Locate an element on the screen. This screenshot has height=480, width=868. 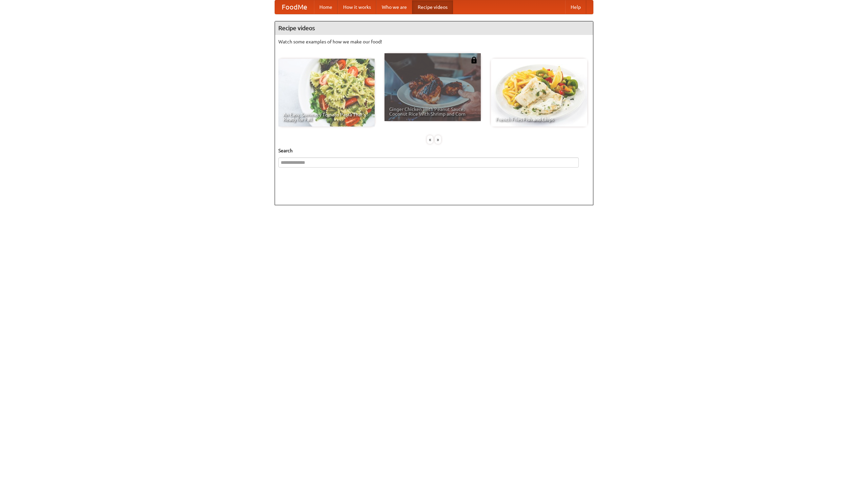
img: 483408.png is located at coordinates (474, 60).